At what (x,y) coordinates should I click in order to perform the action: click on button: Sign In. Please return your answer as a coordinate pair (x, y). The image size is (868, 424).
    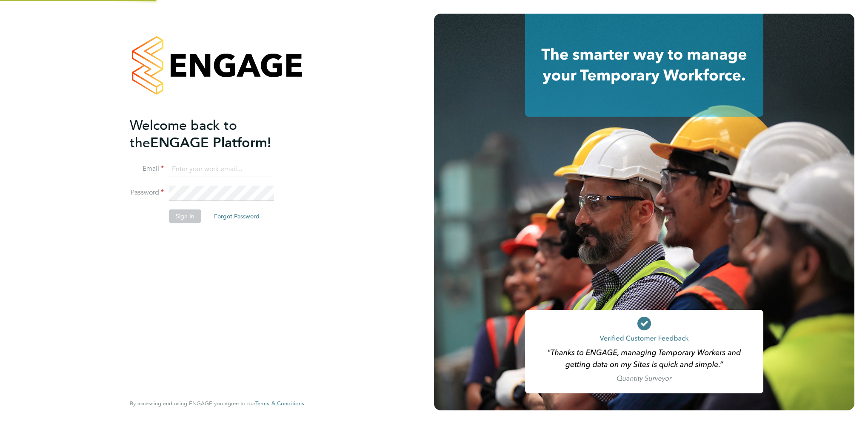
    Looking at the image, I should click on (185, 216).